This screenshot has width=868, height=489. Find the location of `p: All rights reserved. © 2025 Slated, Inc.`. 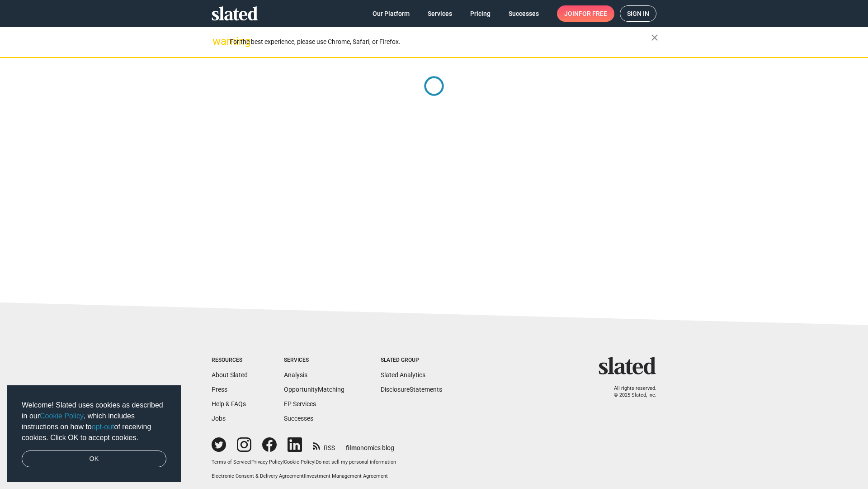

p: All rights reserved. © 2025 Slated, Inc. is located at coordinates (630, 391).